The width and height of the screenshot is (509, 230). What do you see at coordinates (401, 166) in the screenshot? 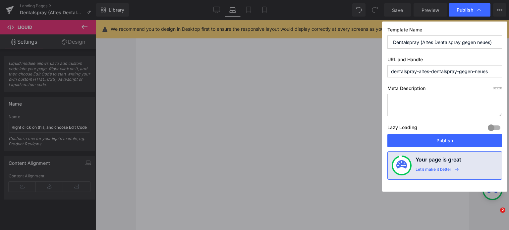
I see `img: onboarding-status.svg` at bounding box center [401, 166].